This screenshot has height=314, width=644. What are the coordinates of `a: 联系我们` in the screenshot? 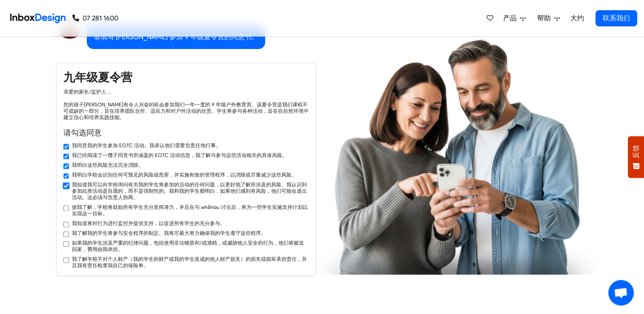 It's located at (616, 18).